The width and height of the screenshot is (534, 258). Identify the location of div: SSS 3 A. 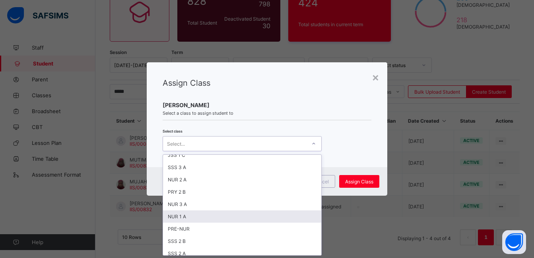
(242, 167).